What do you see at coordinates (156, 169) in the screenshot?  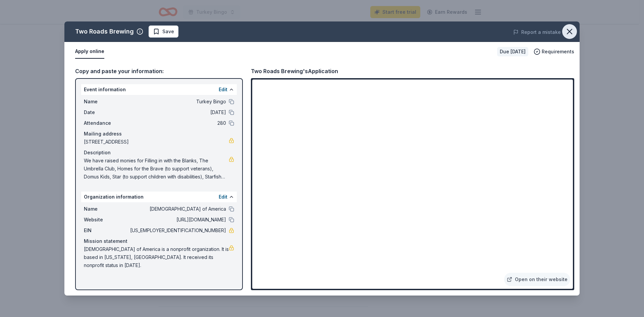 I see `span: We have raised monies for Filling in with the Blanks, The Umbrella Club, Homes for the Brave (to ...` at bounding box center [156, 169].